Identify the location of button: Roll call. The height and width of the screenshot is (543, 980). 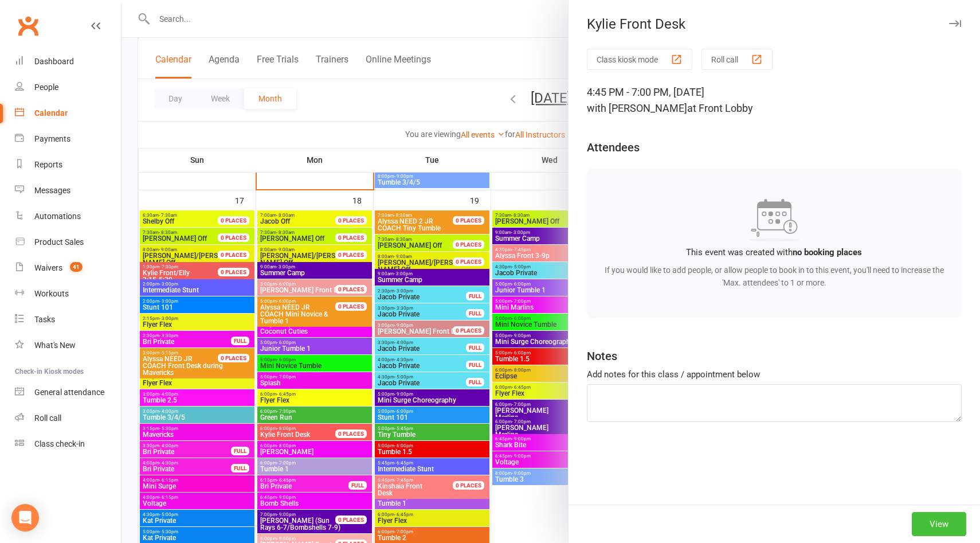
(737, 60).